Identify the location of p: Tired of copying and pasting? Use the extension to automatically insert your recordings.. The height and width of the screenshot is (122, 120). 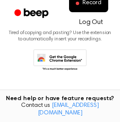
(60, 36).